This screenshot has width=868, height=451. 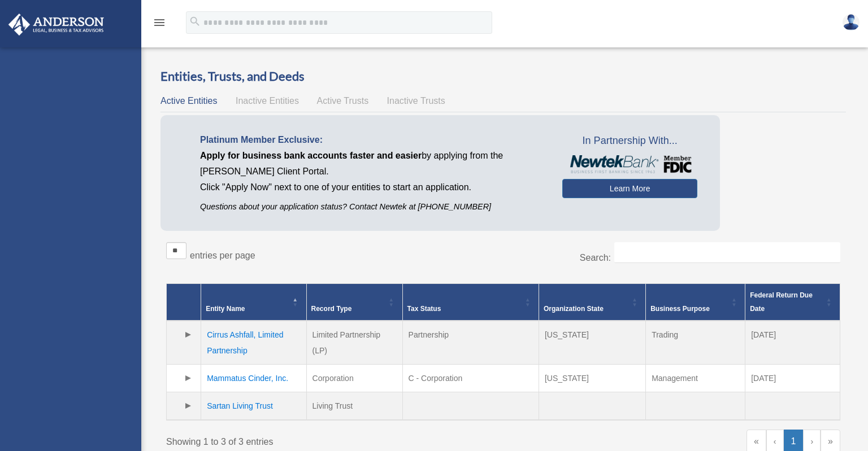 What do you see at coordinates (267, 100) in the screenshot?
I see `span: Inactive Entities` at bounding box center [267, 100].